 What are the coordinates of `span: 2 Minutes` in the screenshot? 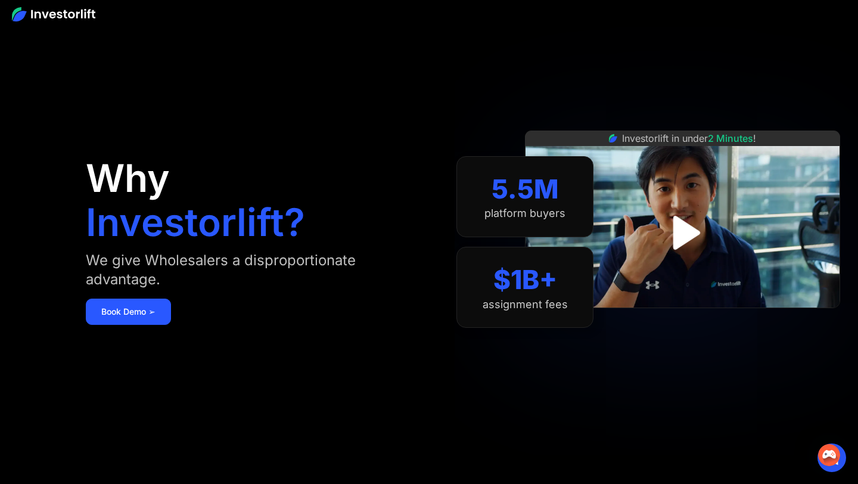 It's located at (731, 138).